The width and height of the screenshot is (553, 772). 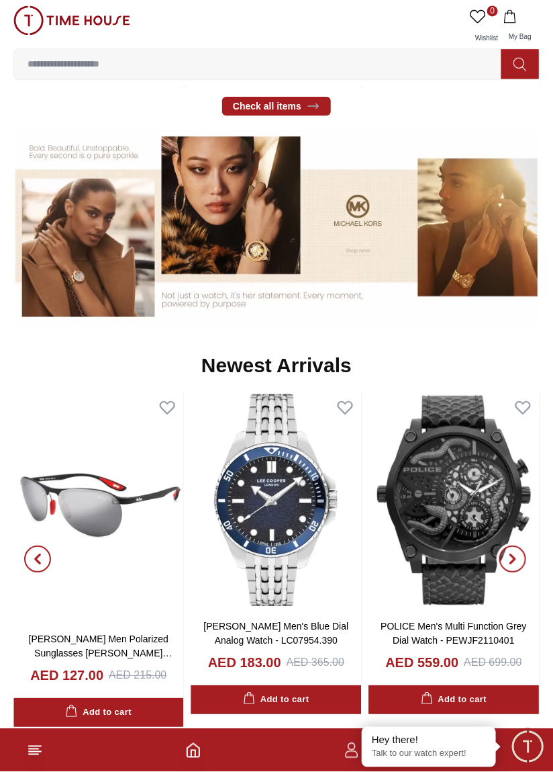 I want to click on img: LEE COOPER Men Polarized Sunglasses Matt Black Mirror Lens - LC1020C03, so click(x=99, y=506).